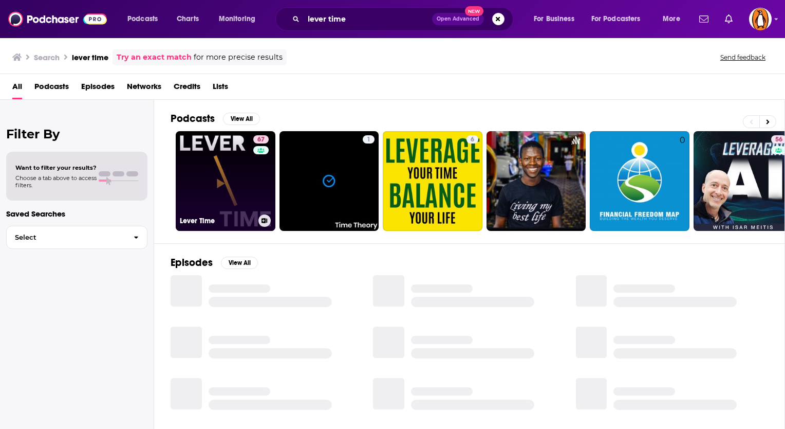 This screenshot has height=429, width=785. I want to click on a: Podchaser - Follow, Share and Rate Podcasts, so click(58, 19).